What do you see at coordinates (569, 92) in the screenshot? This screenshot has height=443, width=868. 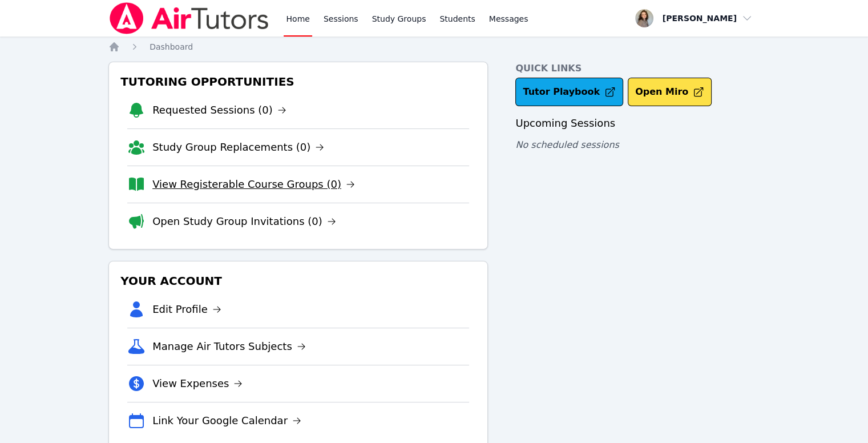 I see `a: Tutor Playbook` at bounding box center [569, 92].